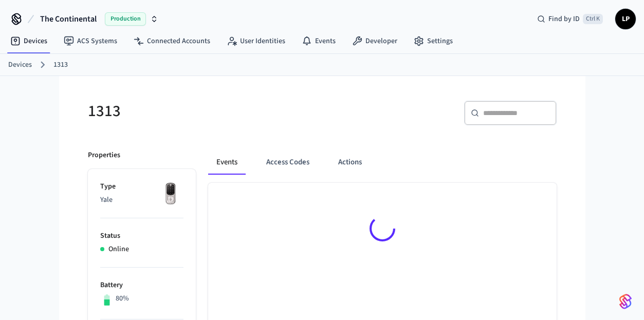 The width and height of the screenshot is (644, 320). What do you see at coordinates (91, 41) in the screenshot?
I see `a: ACS Systems` at bounding box center [91, 41].